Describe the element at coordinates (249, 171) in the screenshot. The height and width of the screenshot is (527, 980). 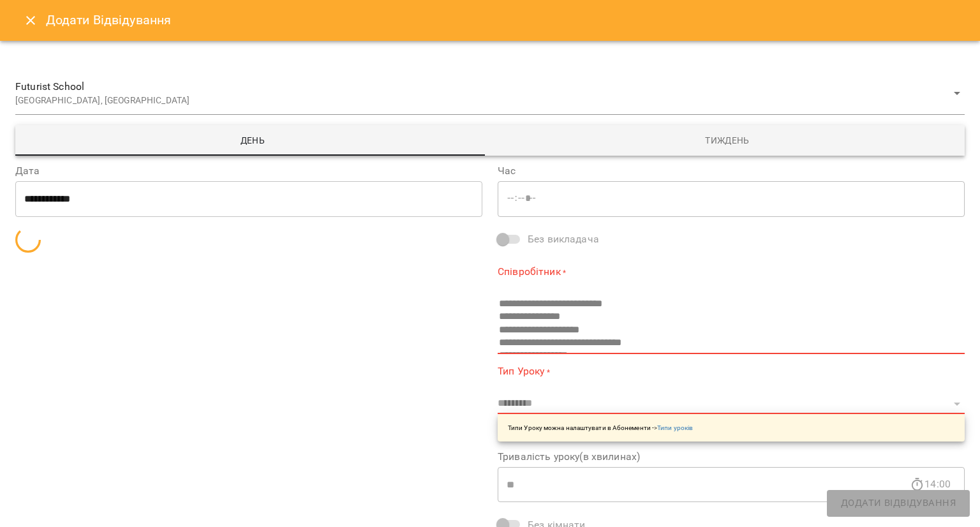
I see `label: Дата` at that location.